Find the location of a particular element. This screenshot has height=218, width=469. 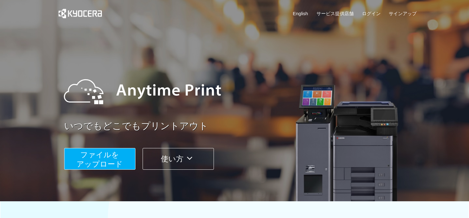

span: ファイルを ​​アップロード is located at coordinates (100, 159).